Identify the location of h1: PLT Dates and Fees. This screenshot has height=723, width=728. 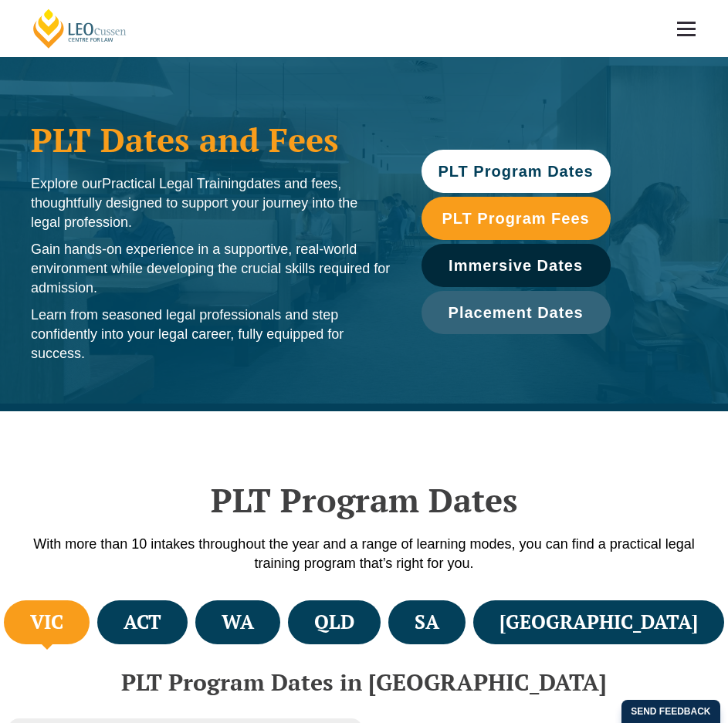
(211, 140).